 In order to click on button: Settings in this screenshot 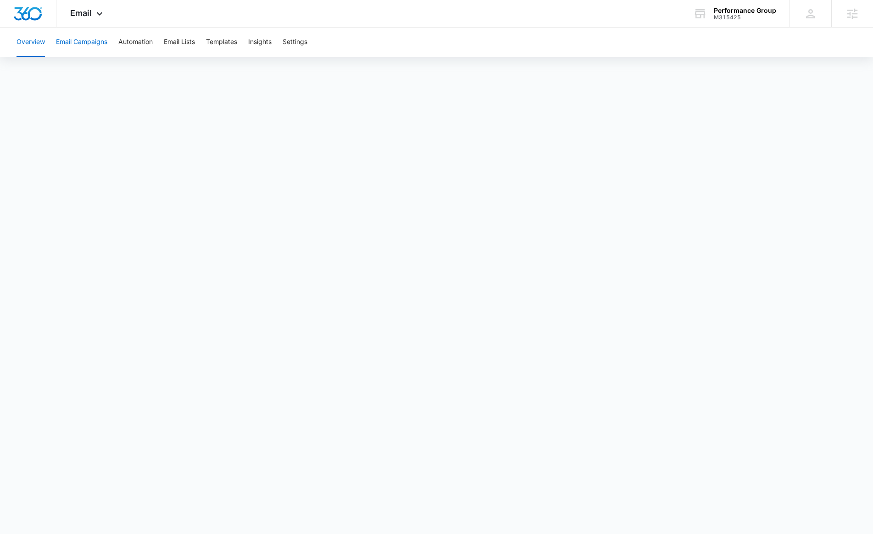, I will do `click(295, 42)`.